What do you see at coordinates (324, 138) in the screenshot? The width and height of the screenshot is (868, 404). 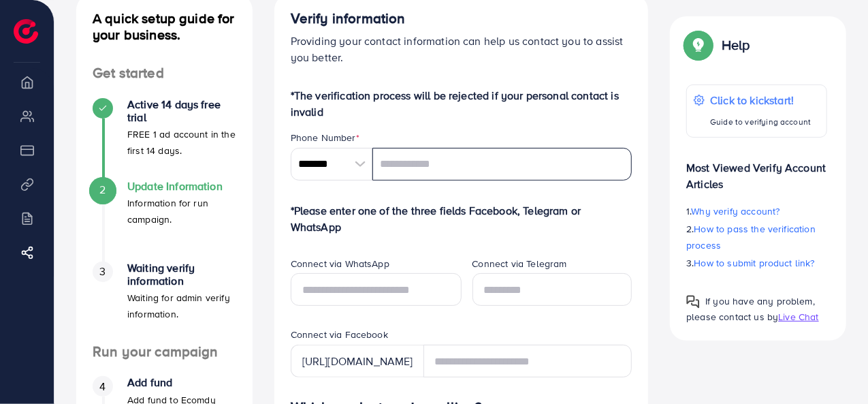 I see `label: Phone Number` at bounding box center [324, 138].